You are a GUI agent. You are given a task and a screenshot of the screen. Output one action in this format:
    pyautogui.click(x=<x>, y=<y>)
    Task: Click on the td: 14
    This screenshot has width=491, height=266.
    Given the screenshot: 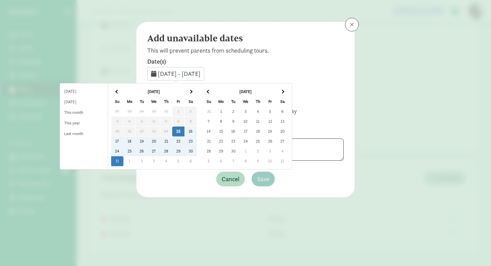 What is the action you would take?
    pyautogui.click(x=209, y=131)
    